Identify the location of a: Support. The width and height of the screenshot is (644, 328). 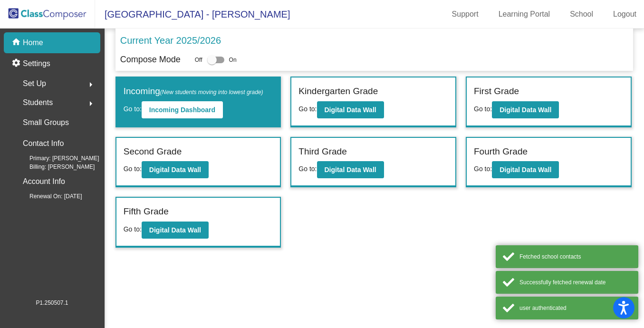
(465, 14).